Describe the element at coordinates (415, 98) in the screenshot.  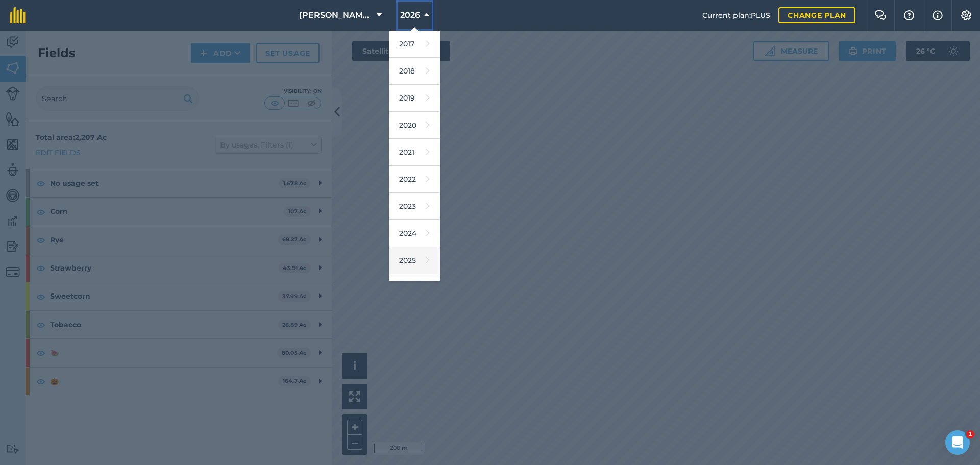
I see `a: 2019` at that location.